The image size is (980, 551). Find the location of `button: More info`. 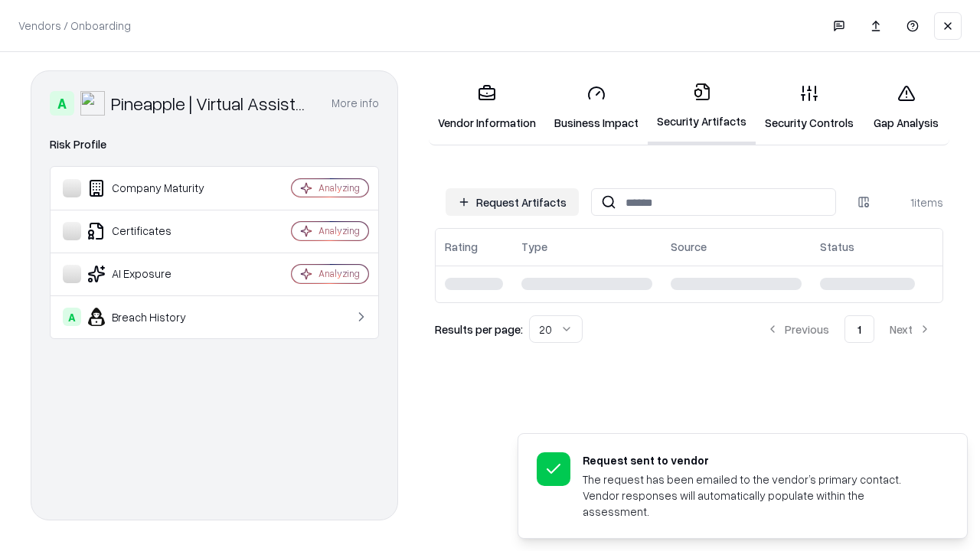

button: More info is located at coordinates (355, 103).